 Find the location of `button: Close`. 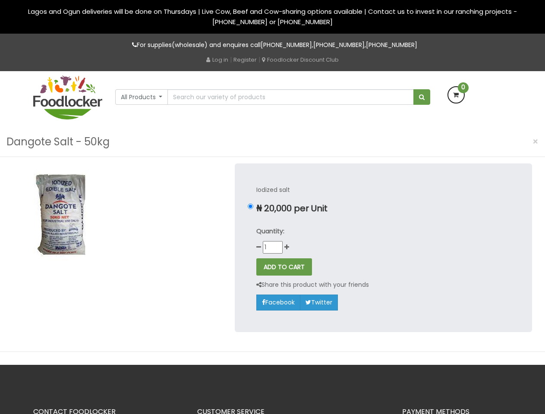

button: Close is located at coordinates (536, 142).